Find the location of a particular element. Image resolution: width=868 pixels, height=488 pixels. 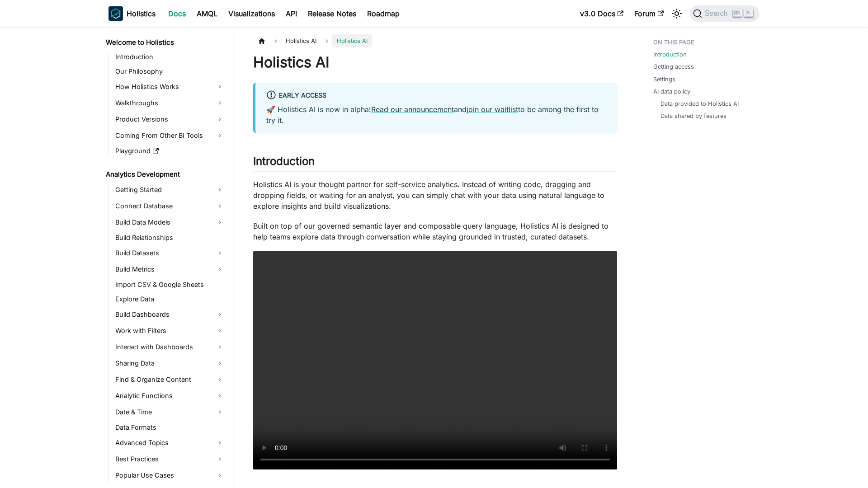

a: Getting Started is located at coordinates (170, 190).